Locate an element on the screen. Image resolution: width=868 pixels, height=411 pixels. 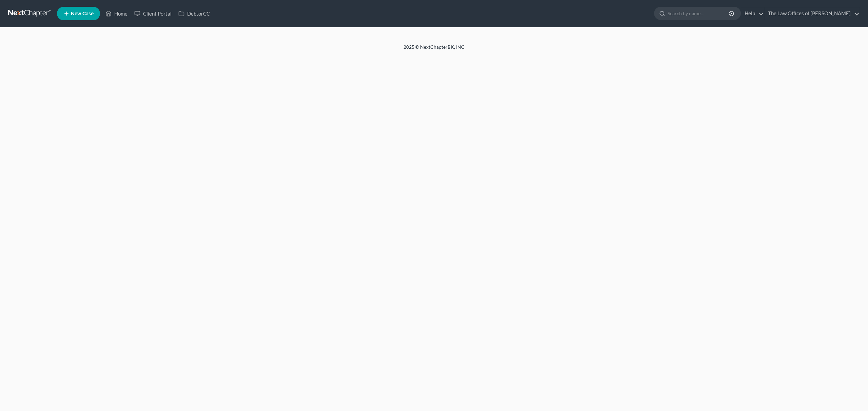
input: Search by name... is located at coordinates (699, 13).